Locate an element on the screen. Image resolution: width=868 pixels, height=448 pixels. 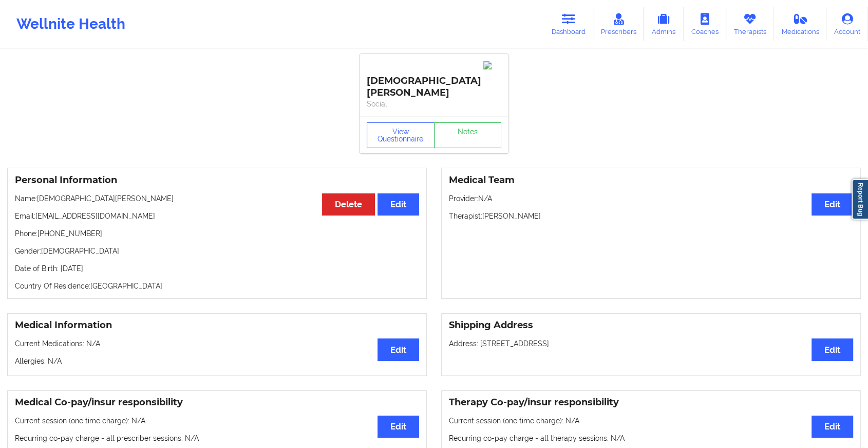
a: Admins is located at coordinates (664, 24).